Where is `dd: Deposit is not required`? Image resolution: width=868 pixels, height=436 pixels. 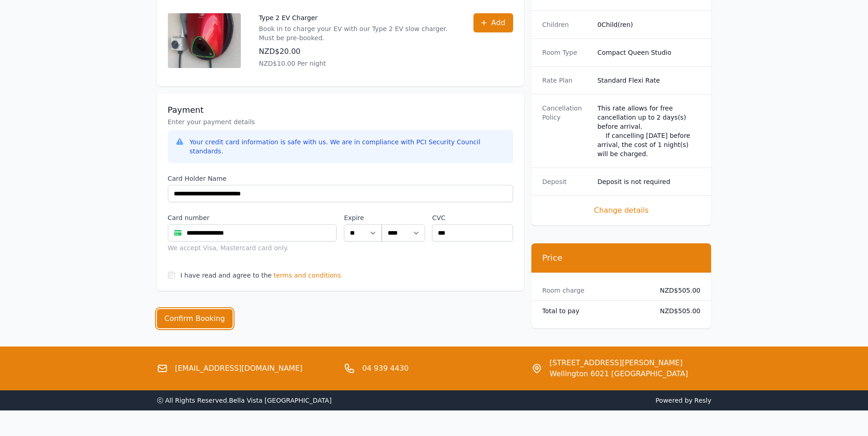
dd: Deposit is not required is located at coordinates (649, 182).